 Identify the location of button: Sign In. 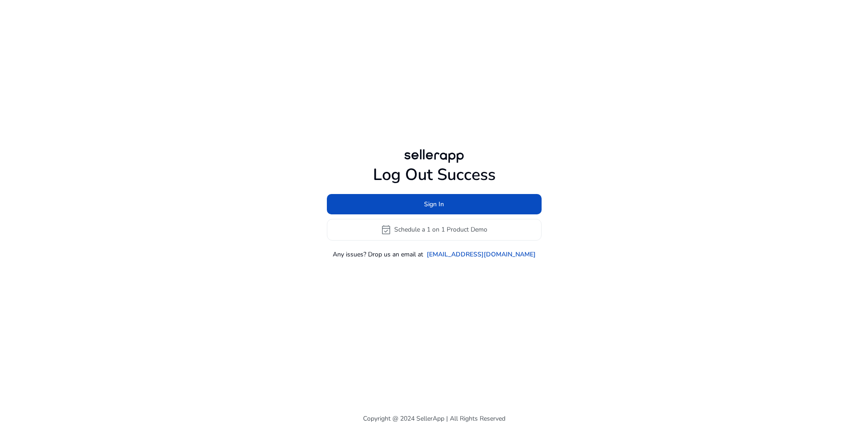
(434, 204).